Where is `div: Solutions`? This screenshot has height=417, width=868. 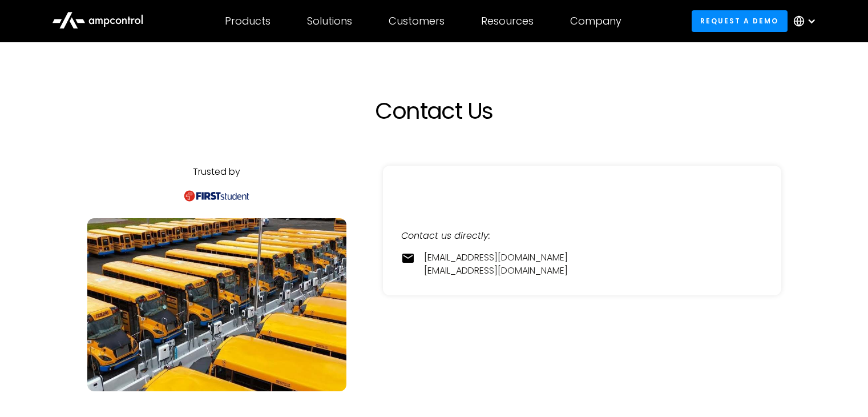 div: Solutions is located at coordinates (329, 21).